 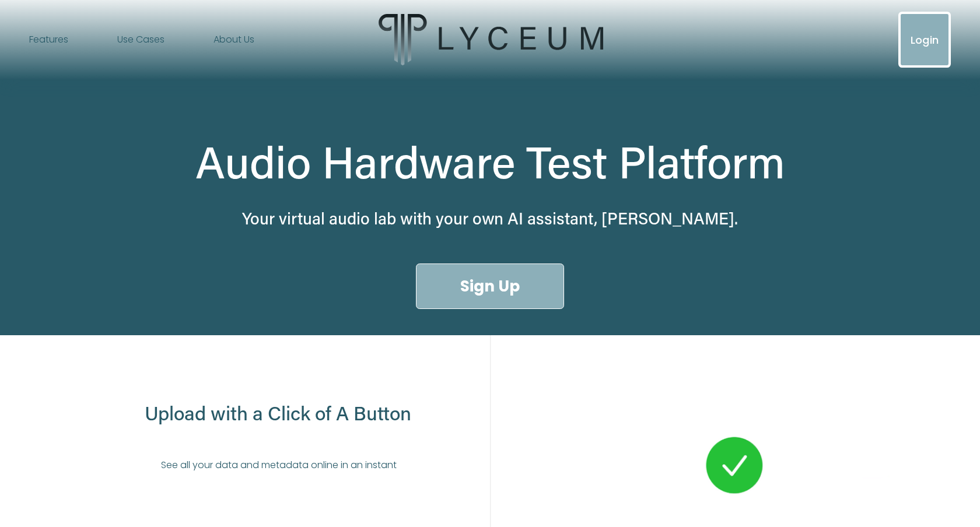 What do you see at coordinates (491, 40) in the screenshot?
I see `img: Lyceum` at bounding box center [491, 40].